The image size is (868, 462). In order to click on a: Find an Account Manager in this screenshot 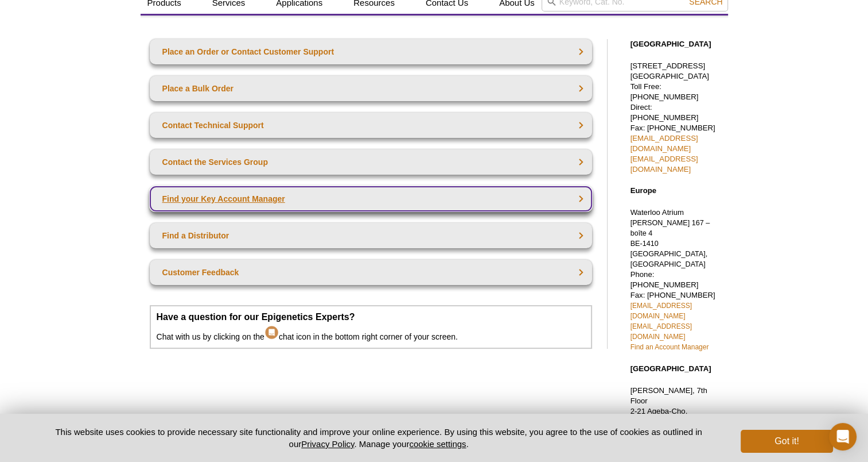, I will do `click(670, 347)`.